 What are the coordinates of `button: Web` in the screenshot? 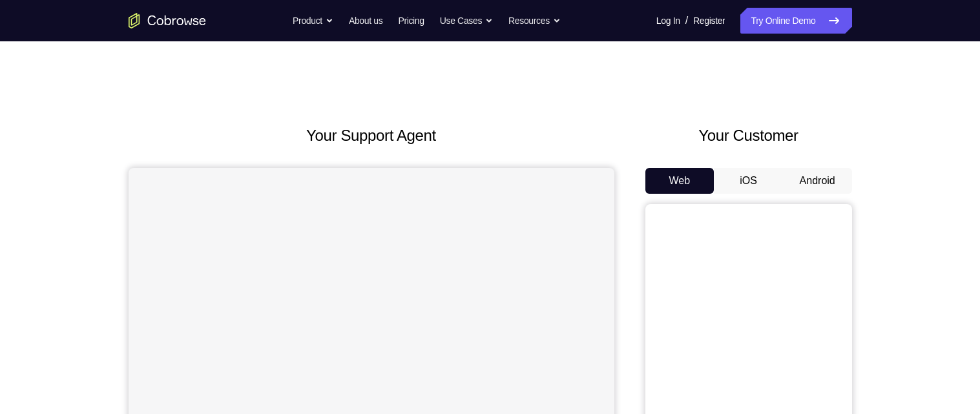 It's located at (679, 181).